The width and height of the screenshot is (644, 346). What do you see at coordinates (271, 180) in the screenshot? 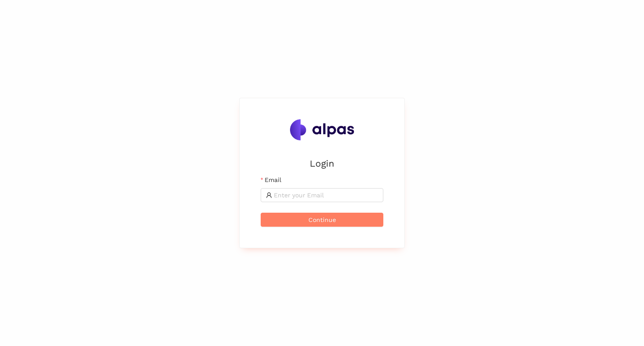
I see `label: Email` at bounding box center [271, 180].